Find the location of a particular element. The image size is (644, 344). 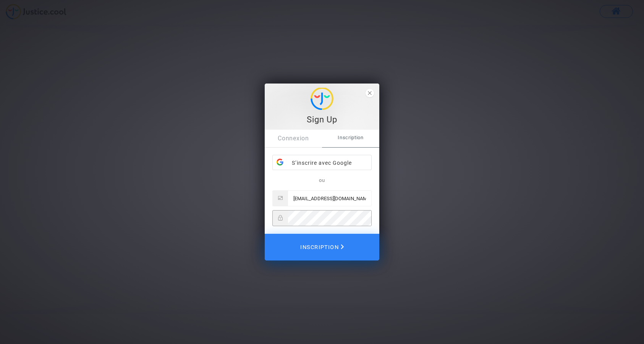

span: close is located at coordinates (370, 93).